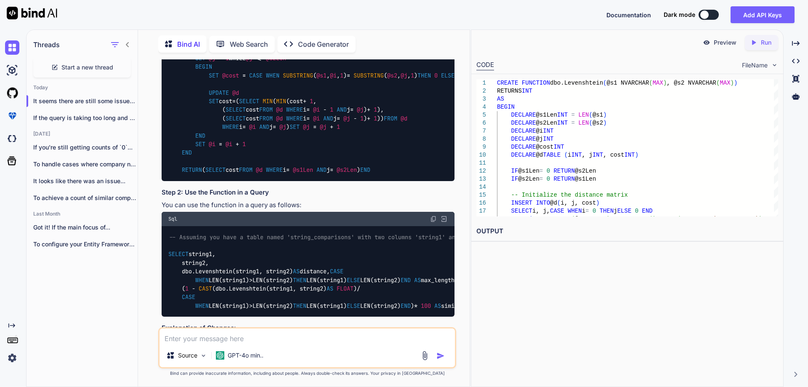  Describe the element at coordinates (481, 163) in the screenshot. I see `div: 11` at that location.